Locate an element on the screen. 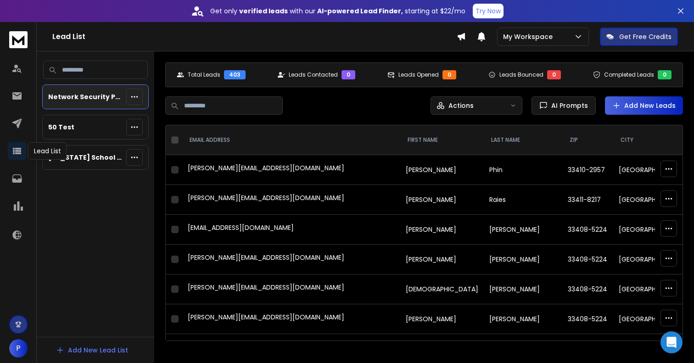 This screenshot has height=363, width=694. img: logo is located at coordinates (18, 39).